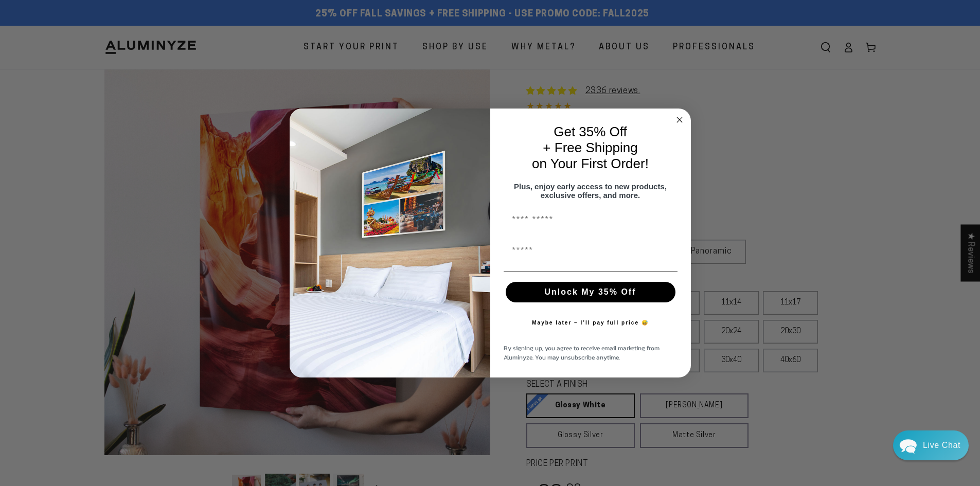  I want to click on span: Get 35% Off, so click(589, 132).